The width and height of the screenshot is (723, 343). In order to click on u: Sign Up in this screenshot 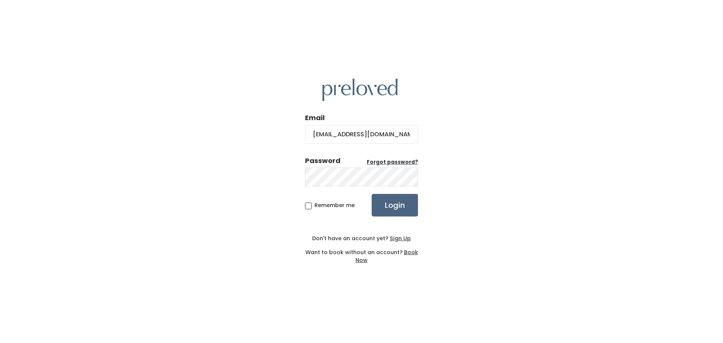, I will do `click(400, 238)`.